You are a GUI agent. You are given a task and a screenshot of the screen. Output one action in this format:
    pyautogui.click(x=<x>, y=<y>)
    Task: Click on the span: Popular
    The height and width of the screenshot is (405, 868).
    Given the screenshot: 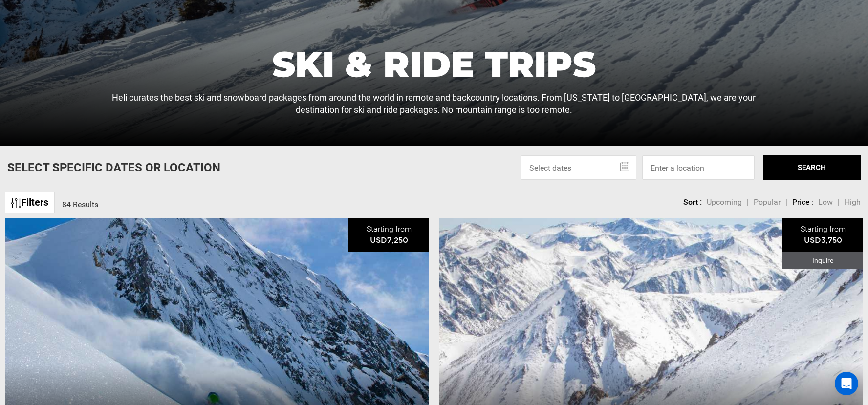 What is the action you would take?
    pyautogui.click(x=767, y=202)
    